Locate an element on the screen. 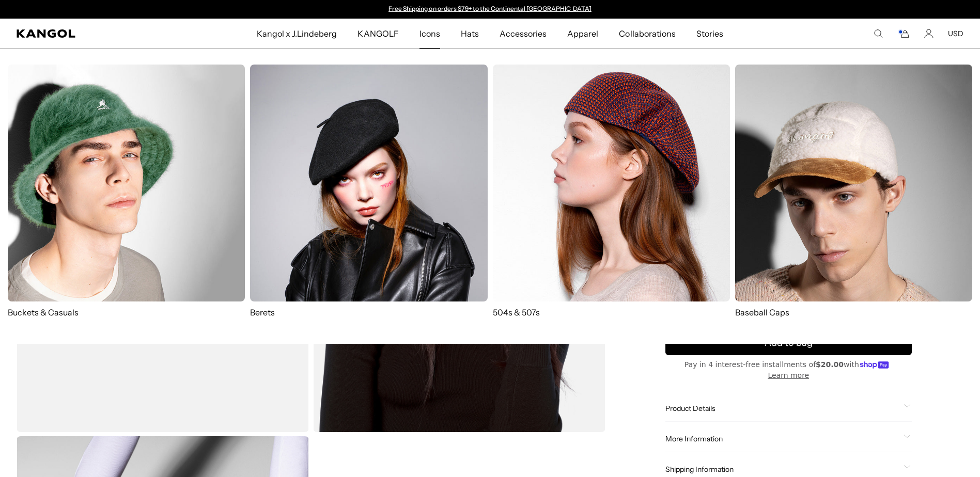  summary: Search here is located at coordinates (878, 33).